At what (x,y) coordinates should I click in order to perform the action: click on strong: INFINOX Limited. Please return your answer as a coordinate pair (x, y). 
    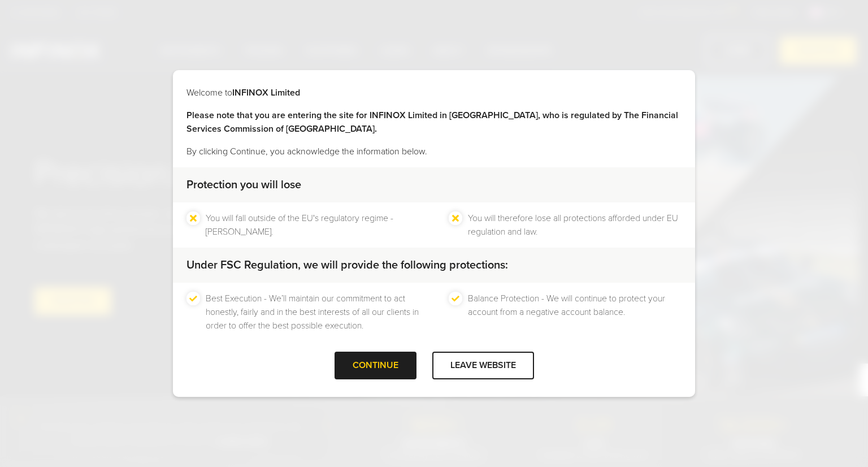
    Looking at the image, I should click on (266, 93).